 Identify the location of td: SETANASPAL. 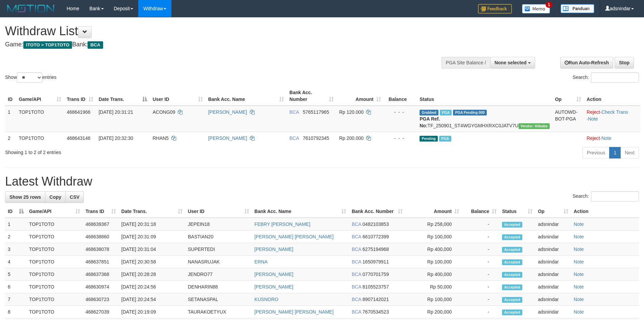
(218, 299).